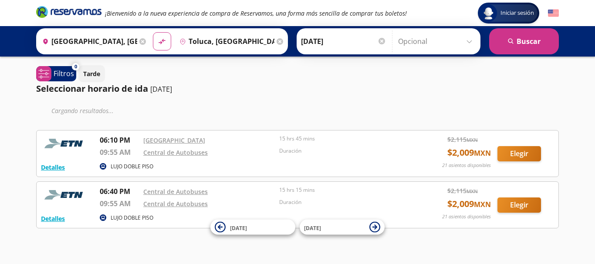  What do you see at coordinates (91, 74) in the screenshot?
I see `button: Tarde` at bounding box center [91, 74].